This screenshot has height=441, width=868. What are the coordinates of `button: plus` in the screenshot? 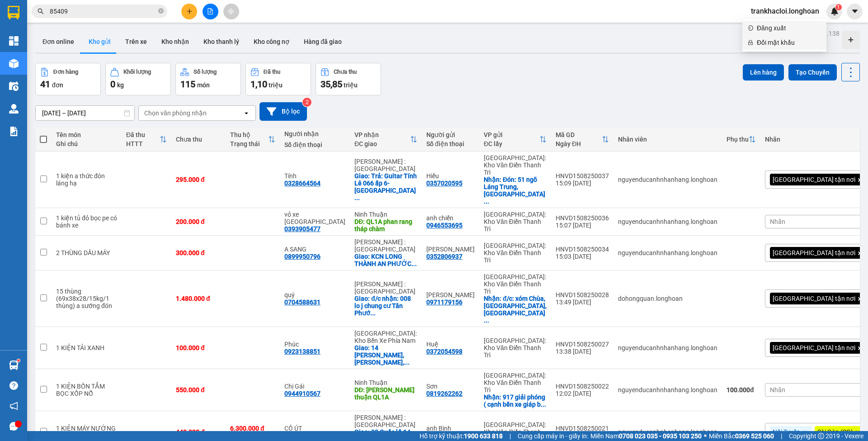 It's located at (189, 11).